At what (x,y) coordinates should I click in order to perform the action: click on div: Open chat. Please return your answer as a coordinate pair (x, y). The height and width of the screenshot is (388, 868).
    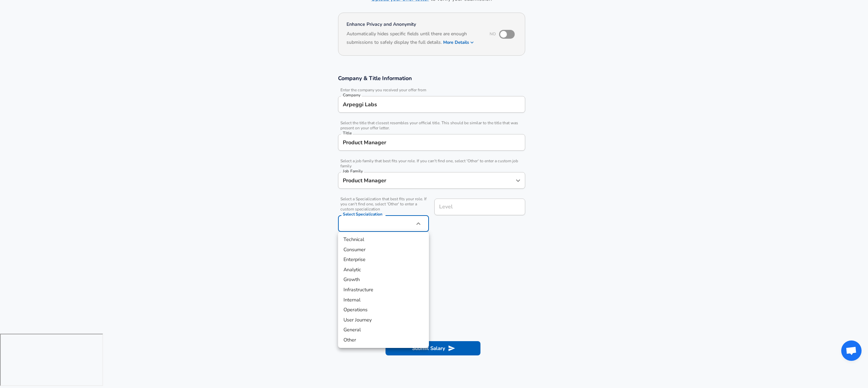
    Looking at the image, I should click on (852, 350).